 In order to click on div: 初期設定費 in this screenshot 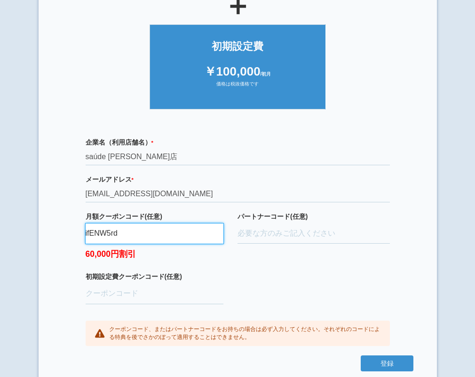, I will do `click(237, 46)`.